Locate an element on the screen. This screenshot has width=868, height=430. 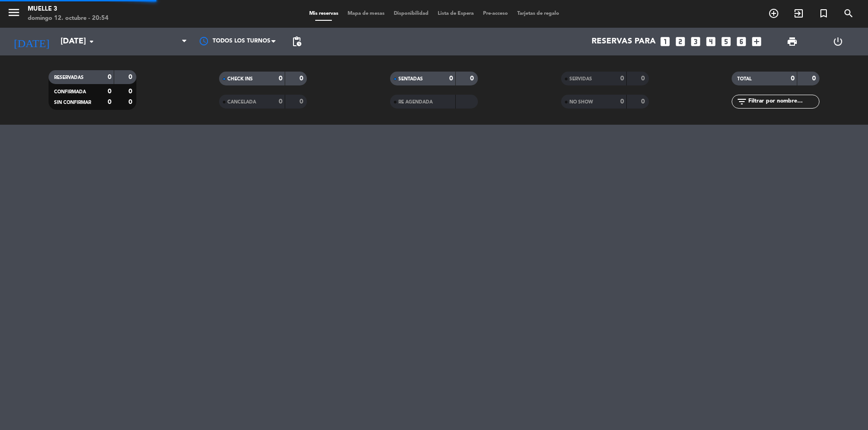
i: arrow_drop_down is located at coordinates (91, 42).